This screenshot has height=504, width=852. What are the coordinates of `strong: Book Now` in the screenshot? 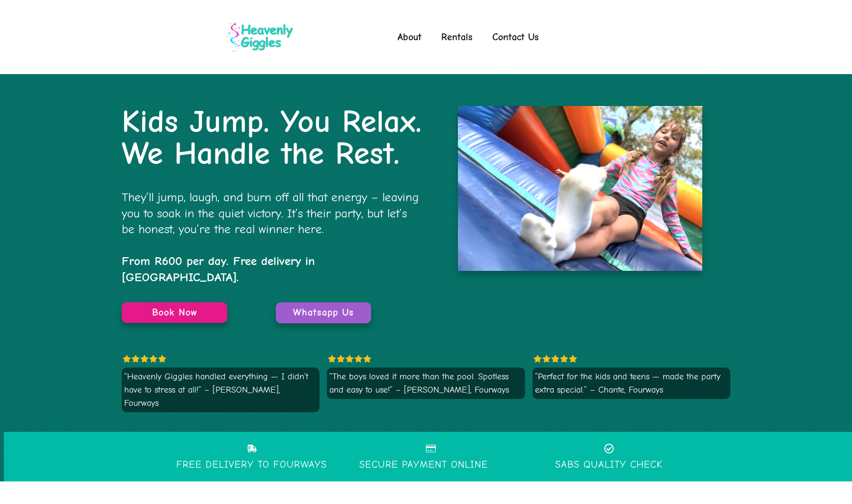 It's located at (175, 312).